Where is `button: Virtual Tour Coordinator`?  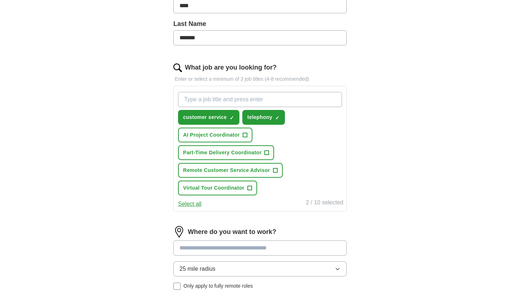 button: Virtual Tour Coordinator is located at coordinates (217, 188).